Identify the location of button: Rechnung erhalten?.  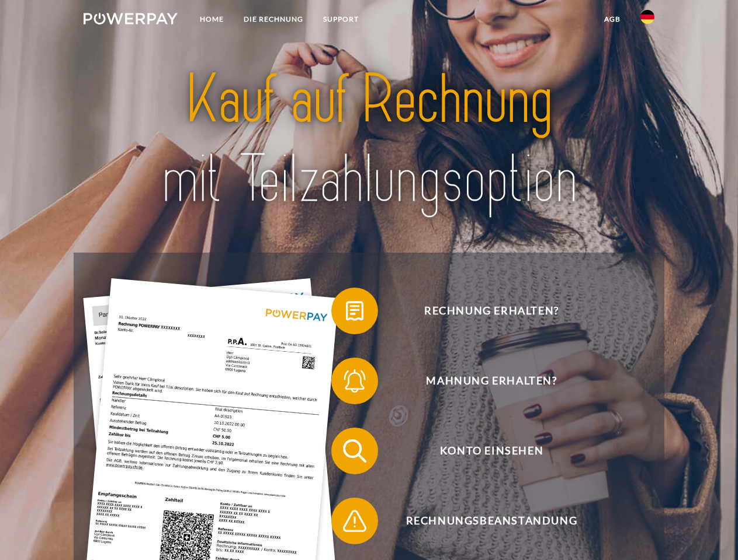
(483, 311).